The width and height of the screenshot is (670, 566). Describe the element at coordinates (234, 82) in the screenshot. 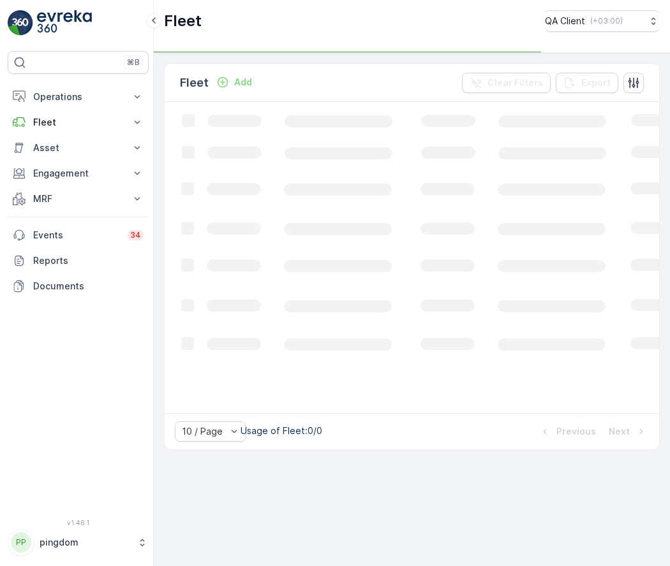

I see `button: Add` at that location.